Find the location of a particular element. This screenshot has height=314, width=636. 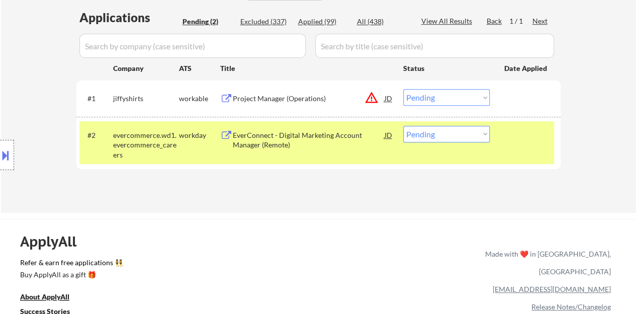

a: Refer & earn free applications 👯‍♀️ is located at coordinates (147, 264).